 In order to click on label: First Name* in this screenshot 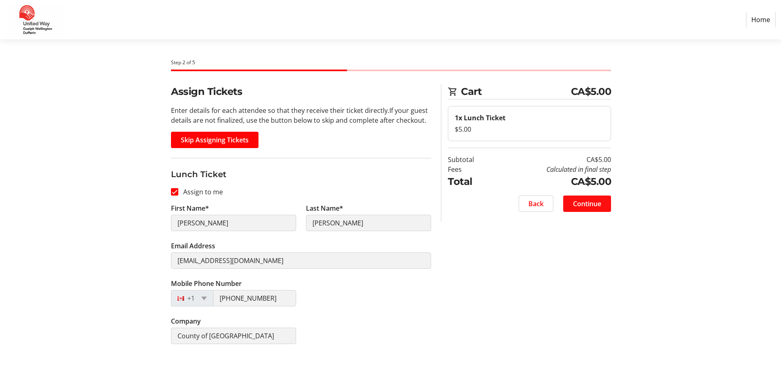, I will do `click(190, 208)`.